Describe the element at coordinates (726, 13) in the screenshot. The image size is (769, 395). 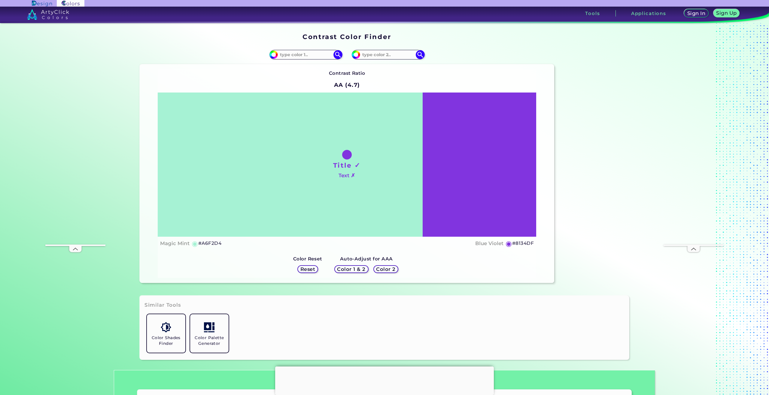
I see `a: Sign Up` at that location.